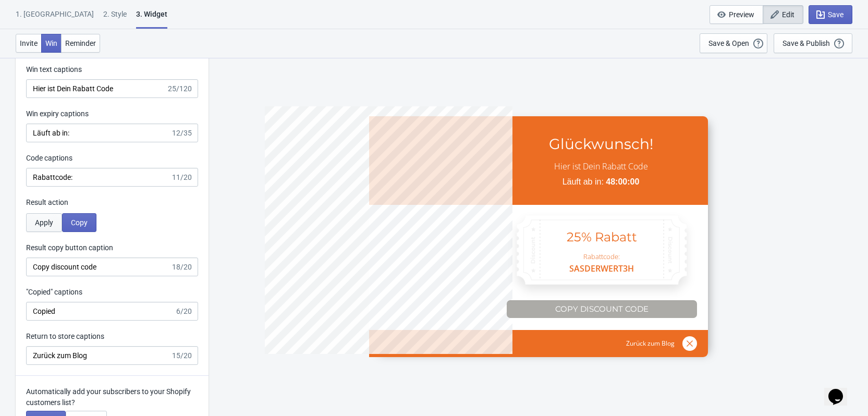 This screenshot has width=868, height=416. Describe the element at coordinates (729, 43) in the screenshot. I see `div: Save & Open` at that location.